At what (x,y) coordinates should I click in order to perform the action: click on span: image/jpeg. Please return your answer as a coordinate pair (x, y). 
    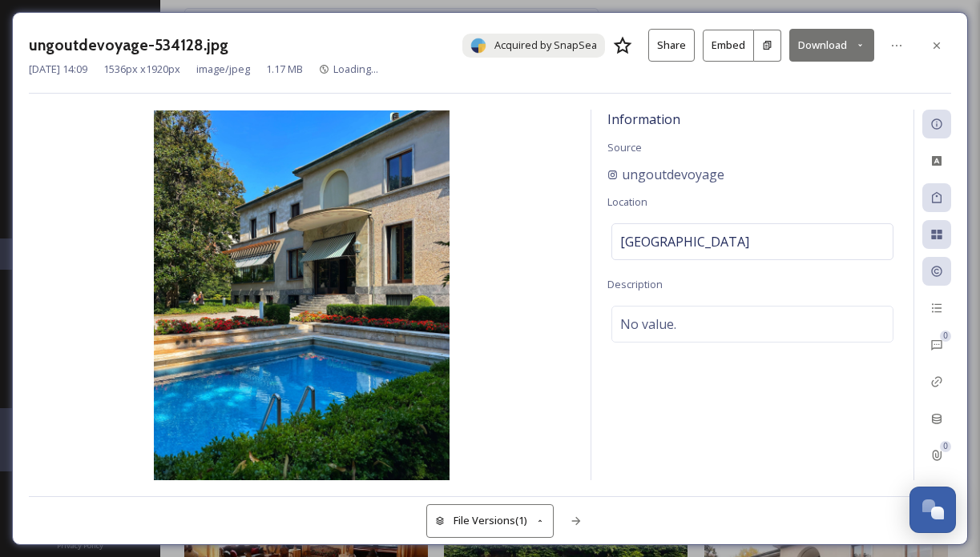
    Looking at the image, I should click on (223, 68).